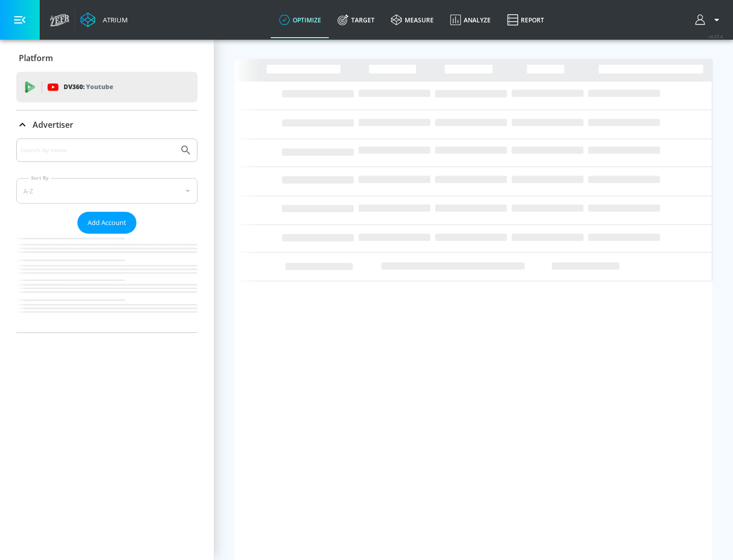 The image size is (733, 560). I want to click on a: Analyze, so click(470, 19).